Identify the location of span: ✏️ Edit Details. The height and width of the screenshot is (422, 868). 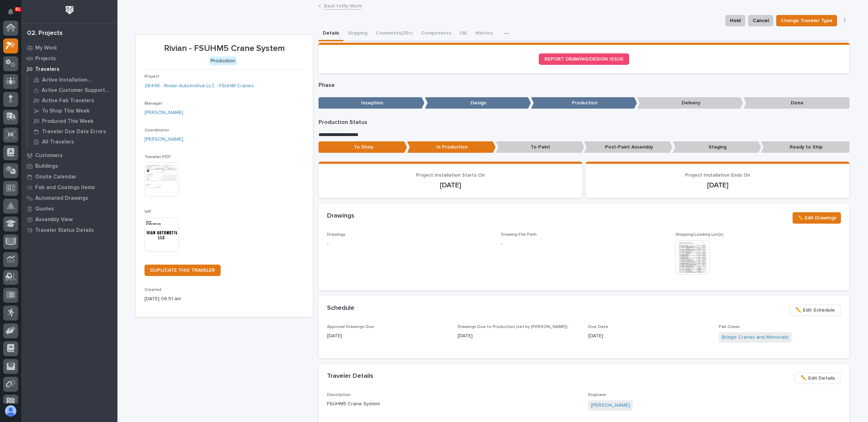
(819, 377).